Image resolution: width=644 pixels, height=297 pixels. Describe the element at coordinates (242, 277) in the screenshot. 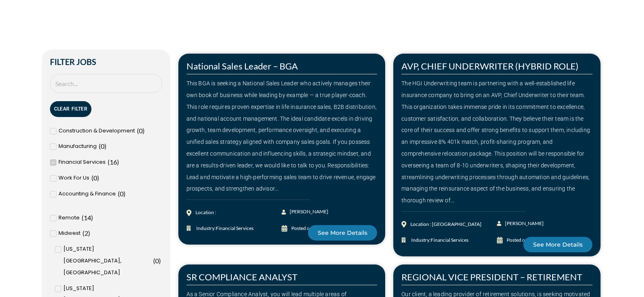

I see `a: SR COMPLIANCE ANALYST` at that location.